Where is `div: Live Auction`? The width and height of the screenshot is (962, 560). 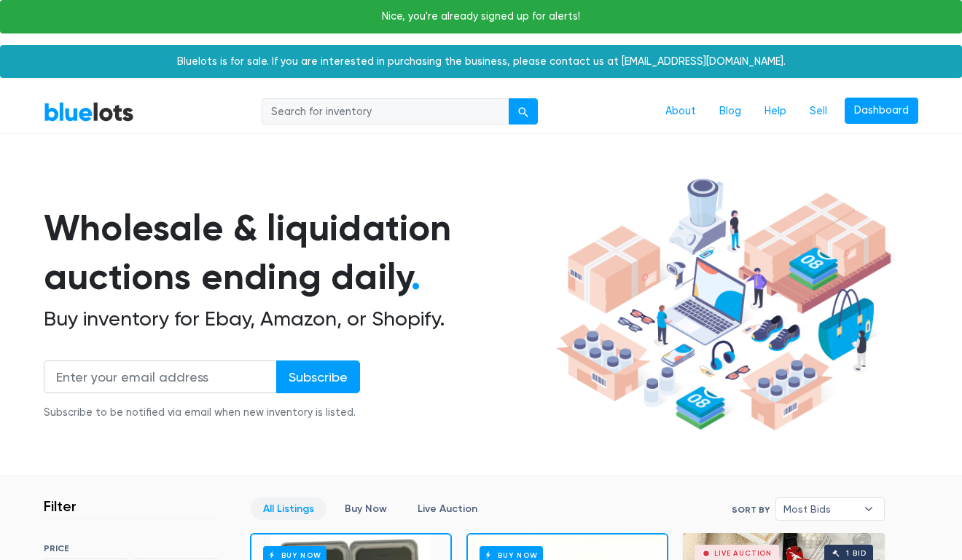 div: Live Auction is located at coordinates (743, 554).